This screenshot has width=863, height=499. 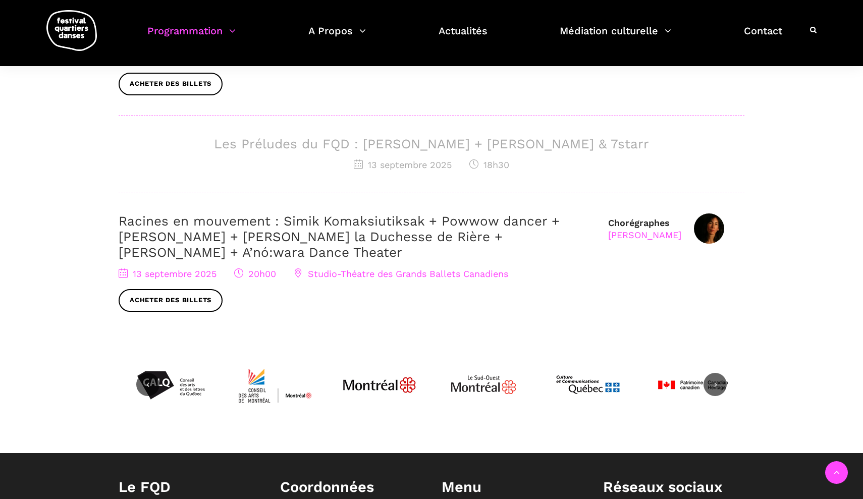 I want to click on a: Actualités, so click(x=463, y=37).